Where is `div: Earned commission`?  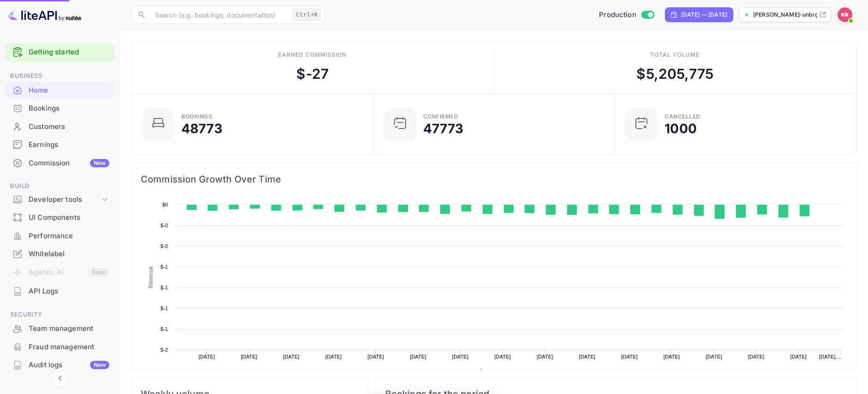 div: Earned commission is located at coordinates (313, 55).